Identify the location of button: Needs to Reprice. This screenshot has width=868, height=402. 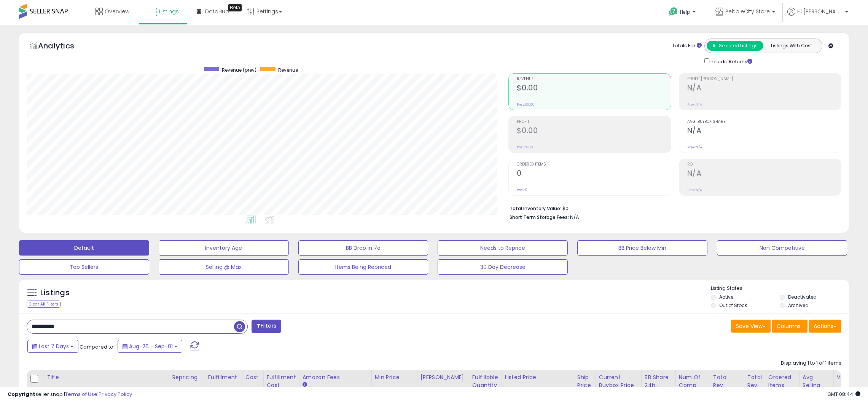
(503, 247).